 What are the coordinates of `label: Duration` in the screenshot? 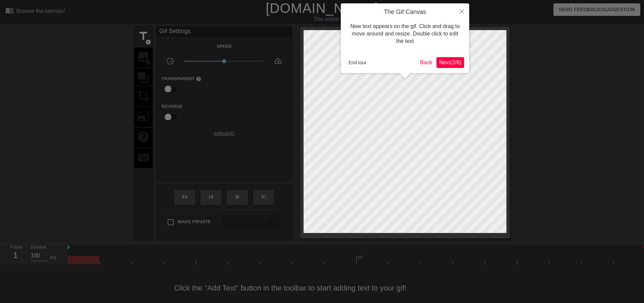 It's located at (38, 248).